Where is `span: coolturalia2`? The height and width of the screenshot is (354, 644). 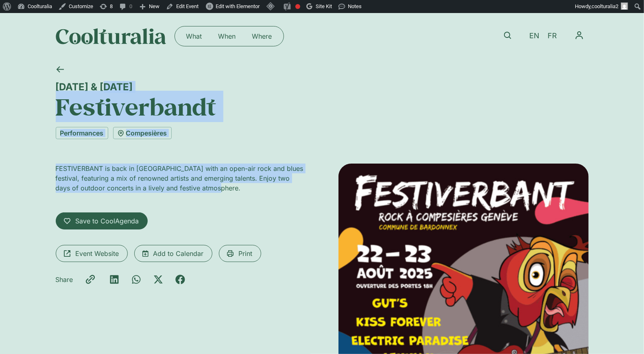
span: coolturalia2 is located at coordinates (605, 6).